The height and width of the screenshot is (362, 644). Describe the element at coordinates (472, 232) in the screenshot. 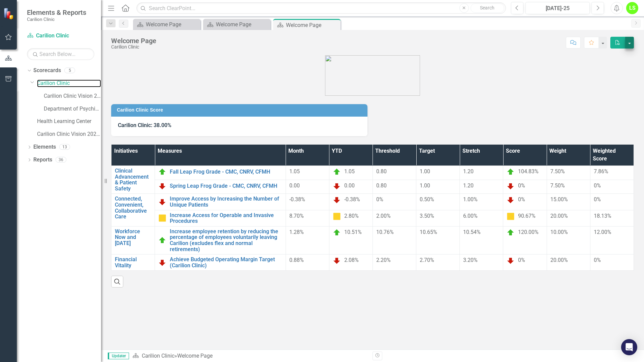

I see `span: 10.54%` at that location.